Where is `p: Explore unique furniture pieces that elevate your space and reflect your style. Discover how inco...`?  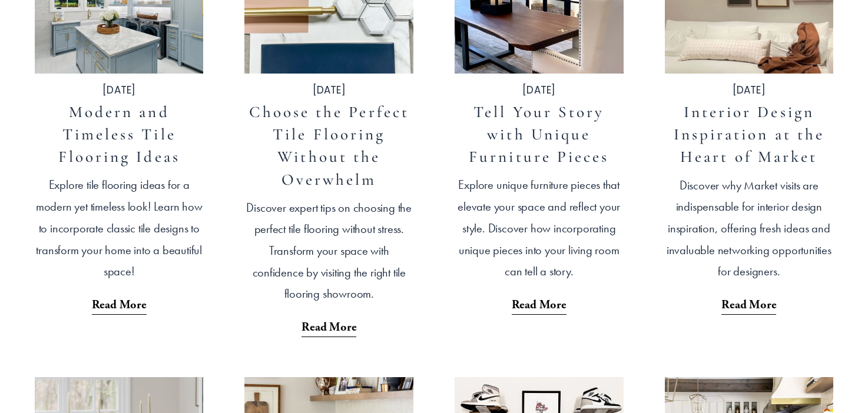
p: Explore unique furniture pieces that elevate your space and reflect your style. Discover how inco... is located at coordinates (539, 228).